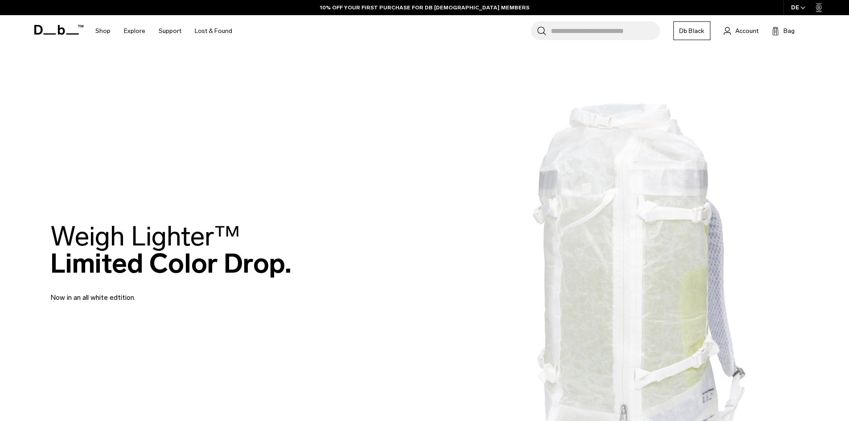  What do you see at coordinates (747, 31) in the screenshot?
I see `span: Account` at bounding box center [747, 31].